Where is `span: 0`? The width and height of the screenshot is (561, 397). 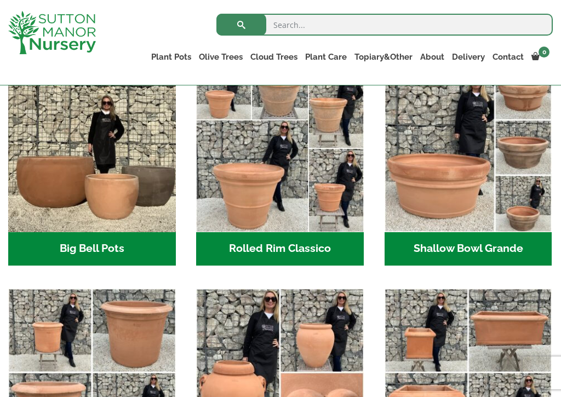 span: 0 is located at coordinates (544, 52).